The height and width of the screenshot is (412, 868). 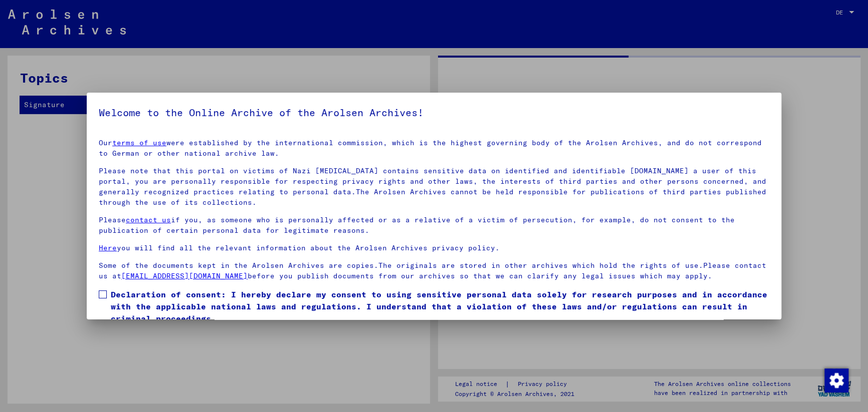 What do you see at coordinates (108, 248) in the screenshot?
I see `a: Here` at bounding box center [108, 248].